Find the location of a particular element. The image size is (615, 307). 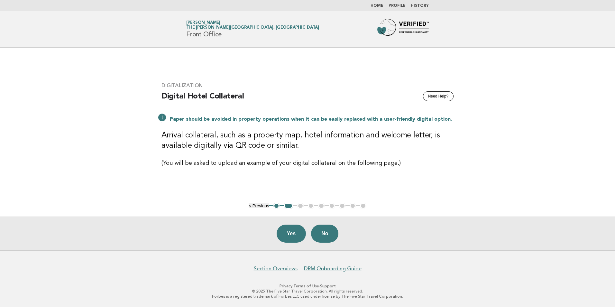

h2: Digital Hotel Collateral is located at coordinates (308, 99).